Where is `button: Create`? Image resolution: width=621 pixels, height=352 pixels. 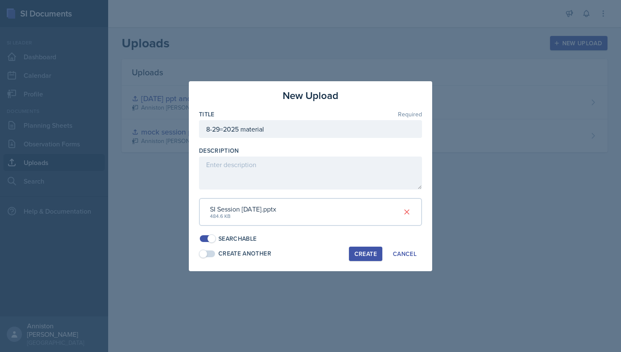 button: Create is located at coordinates (365, 254).